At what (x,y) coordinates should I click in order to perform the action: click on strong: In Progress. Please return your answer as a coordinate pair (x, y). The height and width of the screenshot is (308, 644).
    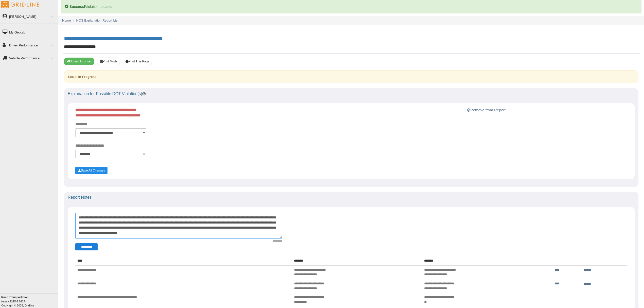
    Looking at the image, I should click on (87, 77).